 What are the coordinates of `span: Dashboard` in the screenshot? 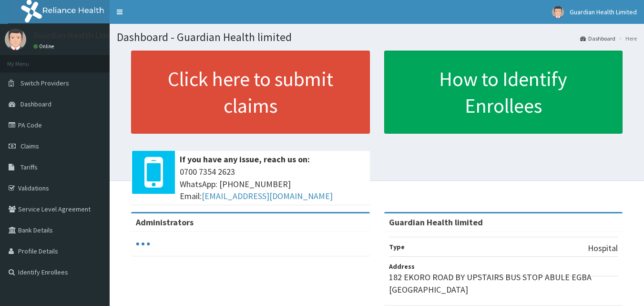 It's located at (36, 104).